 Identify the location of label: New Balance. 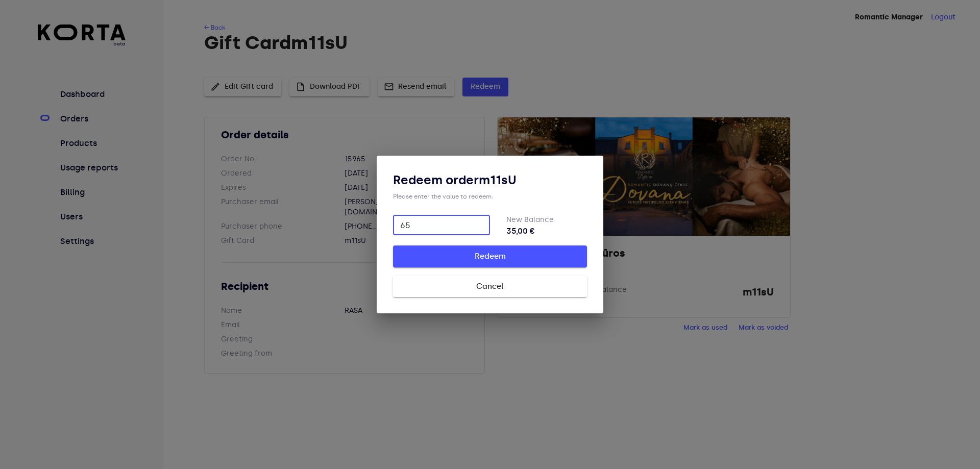
(530, 219).